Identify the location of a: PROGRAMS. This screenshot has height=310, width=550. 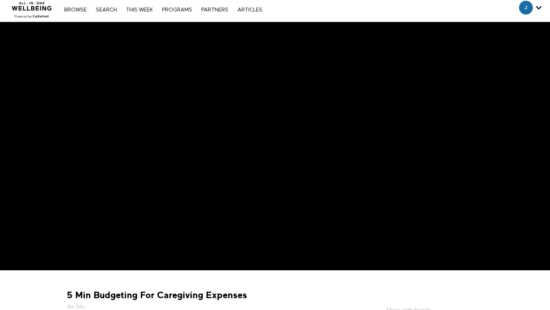
(177, 10).